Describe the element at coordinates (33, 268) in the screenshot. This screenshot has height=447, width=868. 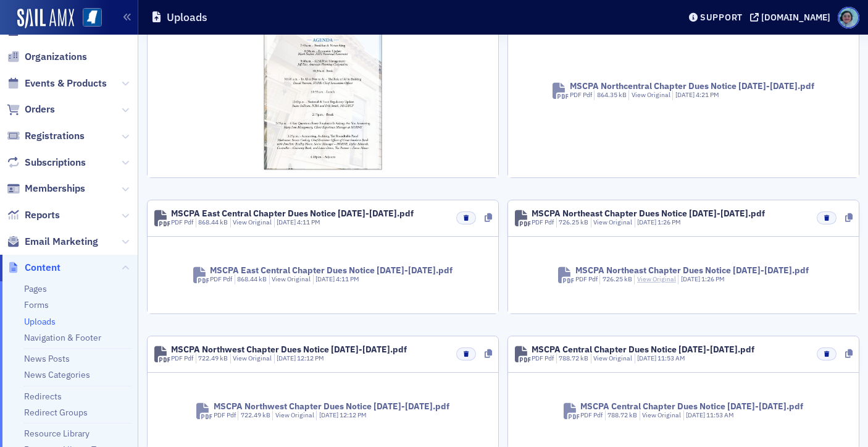
I see `a: Content` at that location.